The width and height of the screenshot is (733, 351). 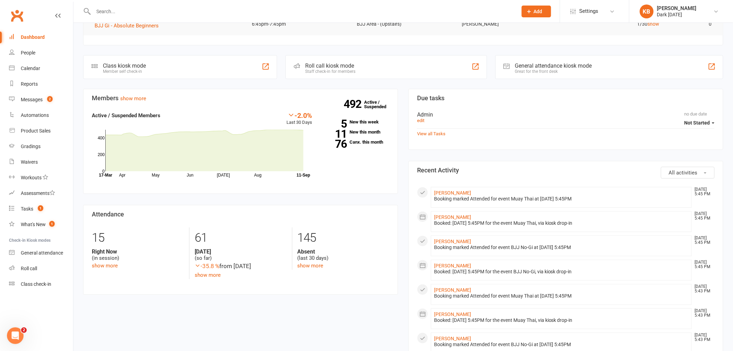 I want to click on div: (in session), so click(x=138, y=255).